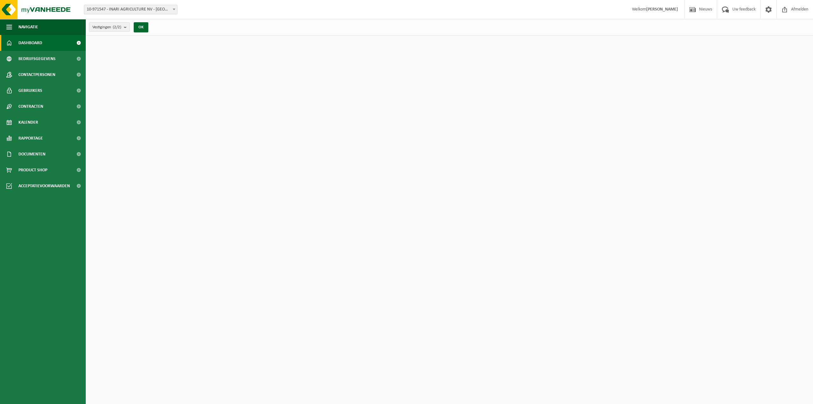  I want to click on span: Product Shop, so click(33, 170).